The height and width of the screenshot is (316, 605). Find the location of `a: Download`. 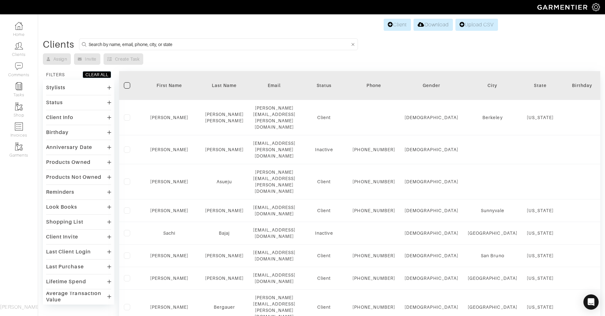

a: Download is located at coordinates (433, 25).